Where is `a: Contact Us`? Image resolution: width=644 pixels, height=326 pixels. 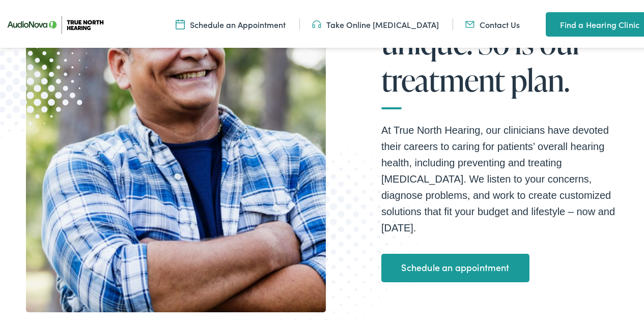 a: Contact Us is located at coordinates (492, 22).